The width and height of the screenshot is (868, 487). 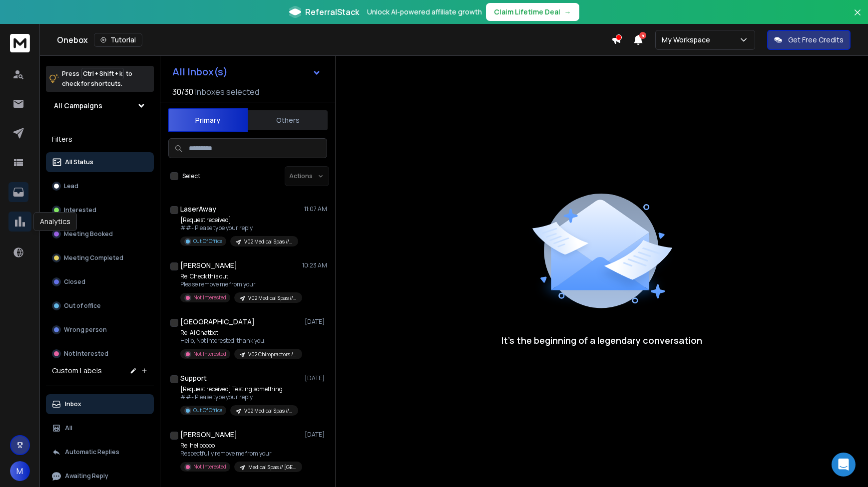 I want to click on button: Awaiting Reply, so click(x=100, y=476).